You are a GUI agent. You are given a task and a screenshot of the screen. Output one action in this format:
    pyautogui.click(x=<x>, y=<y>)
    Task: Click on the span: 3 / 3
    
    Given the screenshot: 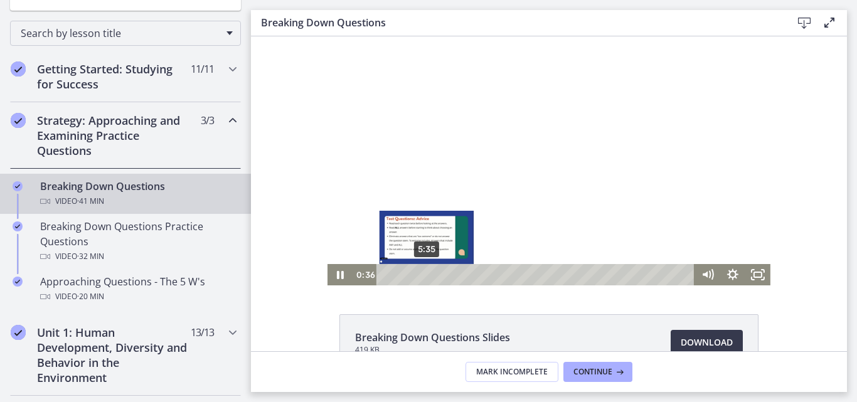 What is the action you would take?
    pyautogui.click(x=207, y=121)
    